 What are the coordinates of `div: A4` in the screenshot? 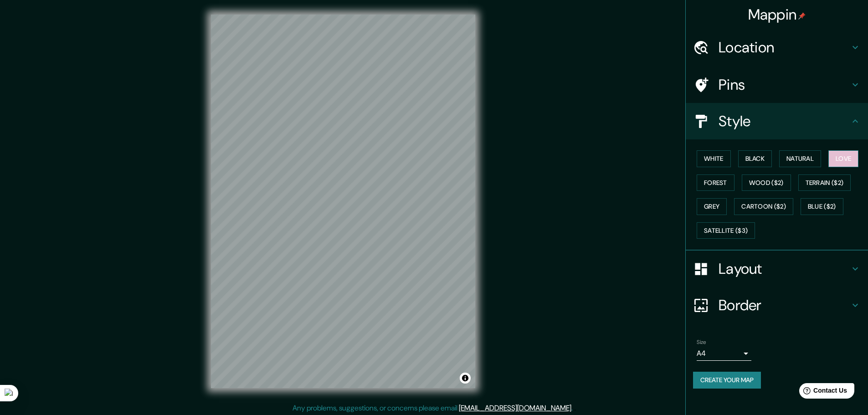 It's located at (724, 354).